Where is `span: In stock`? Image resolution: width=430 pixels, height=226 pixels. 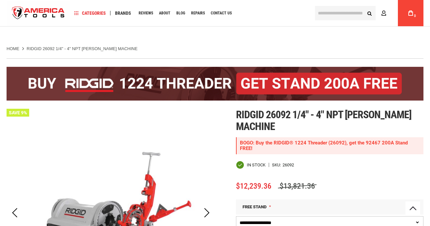
span: In stock is located at coordinates (256, 165).